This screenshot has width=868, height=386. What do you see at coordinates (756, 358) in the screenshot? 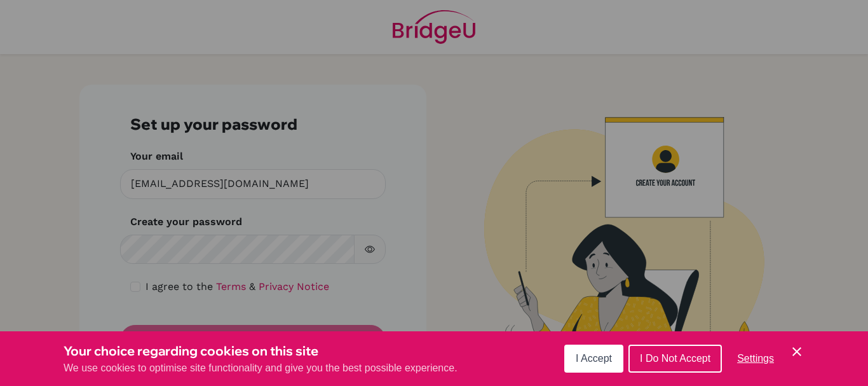
I see `span: Settings` at bounding box center [756, 358].